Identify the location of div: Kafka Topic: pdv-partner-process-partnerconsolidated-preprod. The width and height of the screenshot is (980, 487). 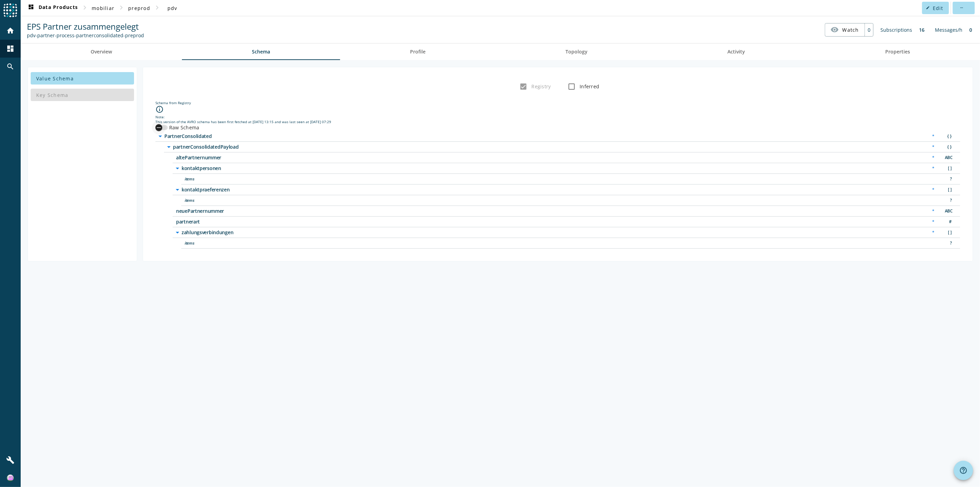
(85, 36).